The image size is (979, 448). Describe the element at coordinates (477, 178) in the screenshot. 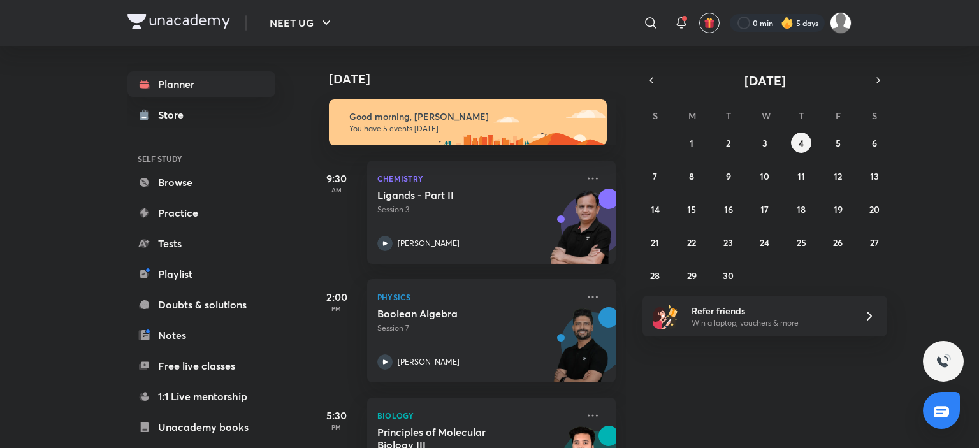

I see `p: Chemistry` at that location.